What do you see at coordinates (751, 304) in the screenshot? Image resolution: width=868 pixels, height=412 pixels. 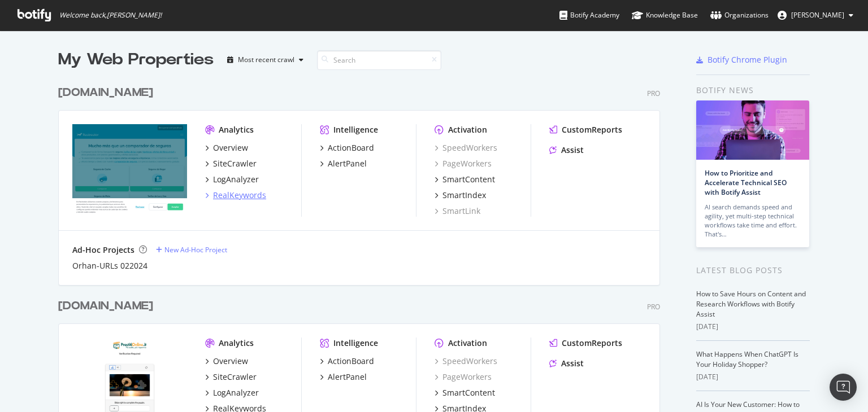 I see `a: How to Save Hours on Content and Research Workflows with Botify Assist` at bounding box center [751, 304].